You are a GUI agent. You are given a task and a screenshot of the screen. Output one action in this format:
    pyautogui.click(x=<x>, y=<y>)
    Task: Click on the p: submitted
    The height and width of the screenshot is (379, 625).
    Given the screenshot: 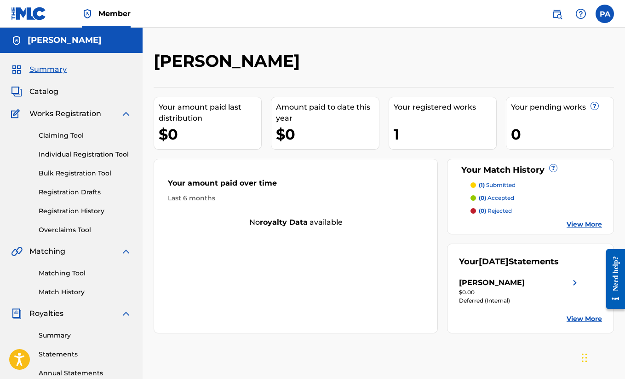 What is the action you would take?
    pyautogui.click(x=497, y=185)
    